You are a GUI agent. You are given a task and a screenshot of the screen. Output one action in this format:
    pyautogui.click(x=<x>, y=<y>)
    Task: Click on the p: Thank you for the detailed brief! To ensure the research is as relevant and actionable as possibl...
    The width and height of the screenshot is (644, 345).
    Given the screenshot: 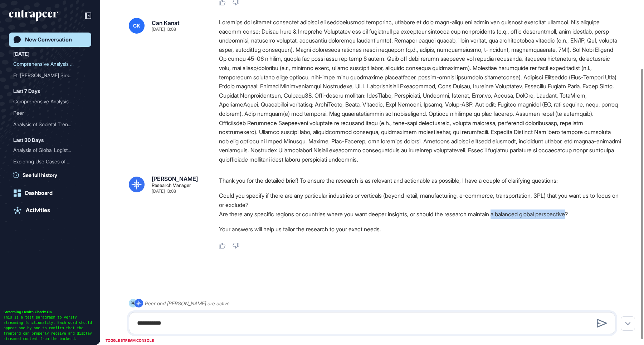 What is the action you would take?
    pyautogui.click(x=420, y=181)
    